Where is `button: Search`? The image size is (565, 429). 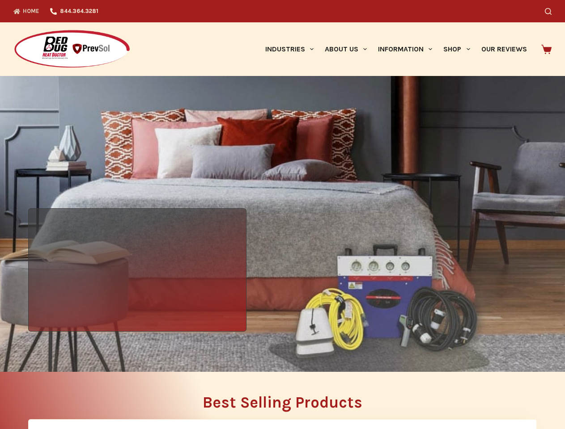
button: Search is located at coordinates (548, 11).